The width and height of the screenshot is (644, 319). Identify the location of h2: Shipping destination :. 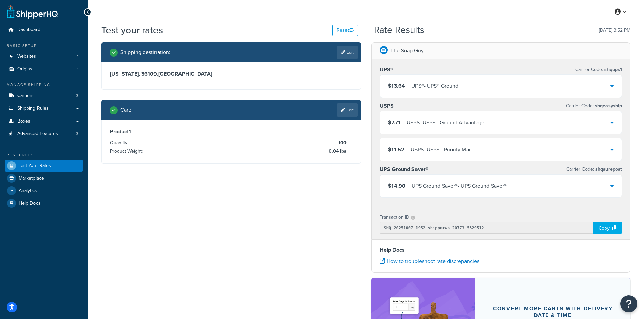
(145, 53).